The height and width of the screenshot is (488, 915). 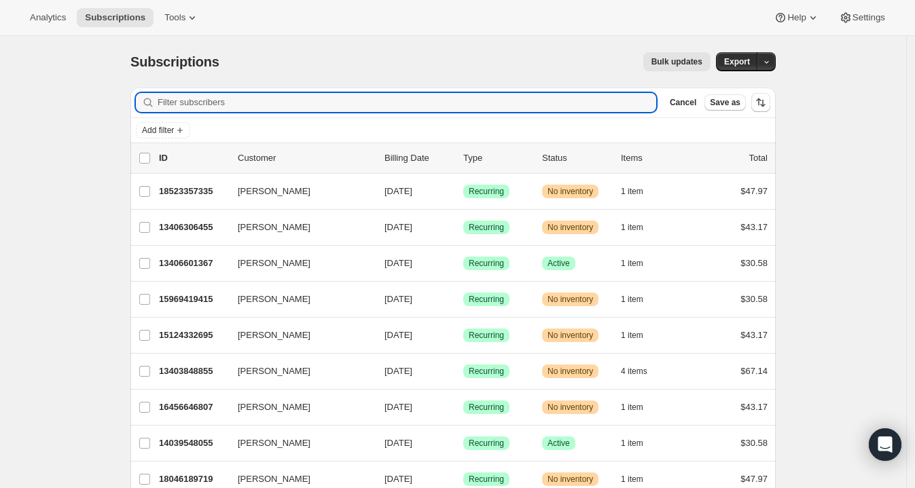 I want to click on p: 13406306455, so click(x=193, y=228).